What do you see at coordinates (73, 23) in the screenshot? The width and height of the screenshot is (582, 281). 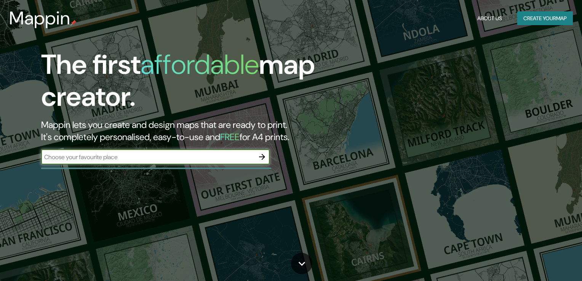 I see `img: mappin-pin` at bounding box center [73, 23].